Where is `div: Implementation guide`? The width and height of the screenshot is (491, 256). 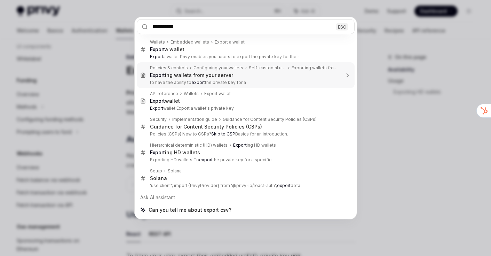 div: Implementation guide is located at coordinates (194, 119).